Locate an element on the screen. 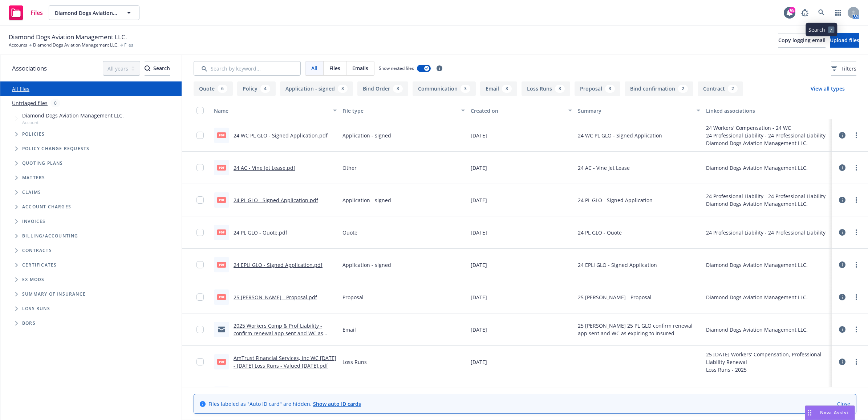  span: Email is located at coordinates (349, 330).